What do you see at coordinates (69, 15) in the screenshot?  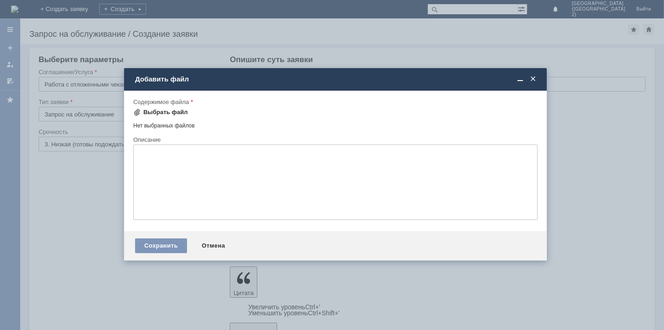 I see `div: Добрый день! не прошла скидка из за новой акции.. чеки на сумму 1096 и 1124 руб.` at bounding box center [69, 15].